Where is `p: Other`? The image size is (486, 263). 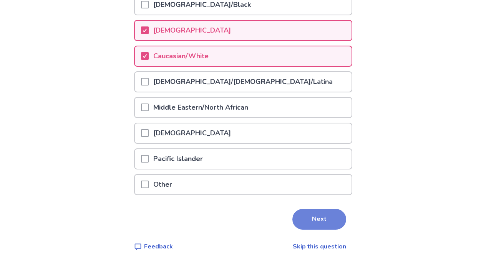
p: Other is located at coordinates (162, 185).